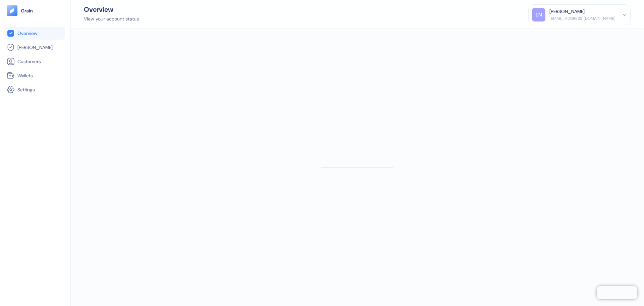 The height and width of the screenshot is (306, 644). Describe the element at coordinates (26, 90) in the screenshot. I see `span: Settings` at that location.